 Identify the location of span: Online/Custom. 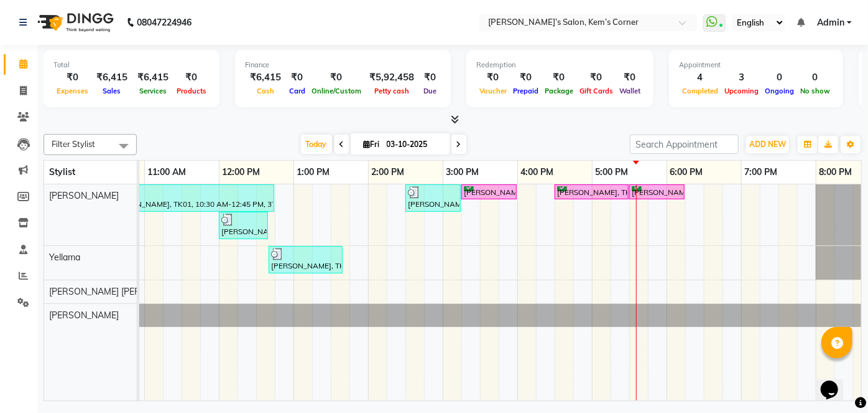
(337, 91).